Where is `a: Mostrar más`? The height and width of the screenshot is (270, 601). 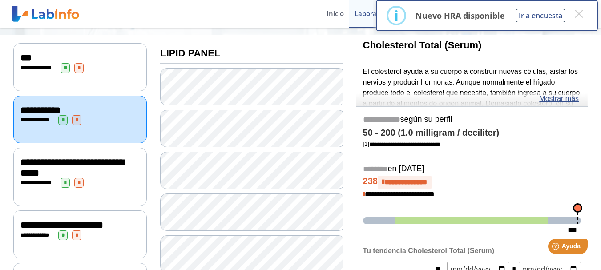
a: Mostrar más is located at coordinates (558, 99).